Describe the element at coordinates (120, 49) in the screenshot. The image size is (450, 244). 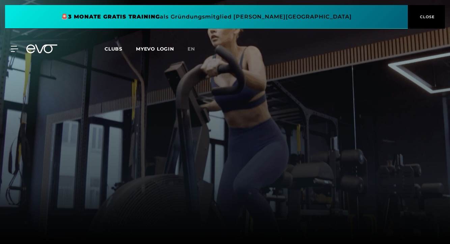
I see `a: Clubs` at that location.